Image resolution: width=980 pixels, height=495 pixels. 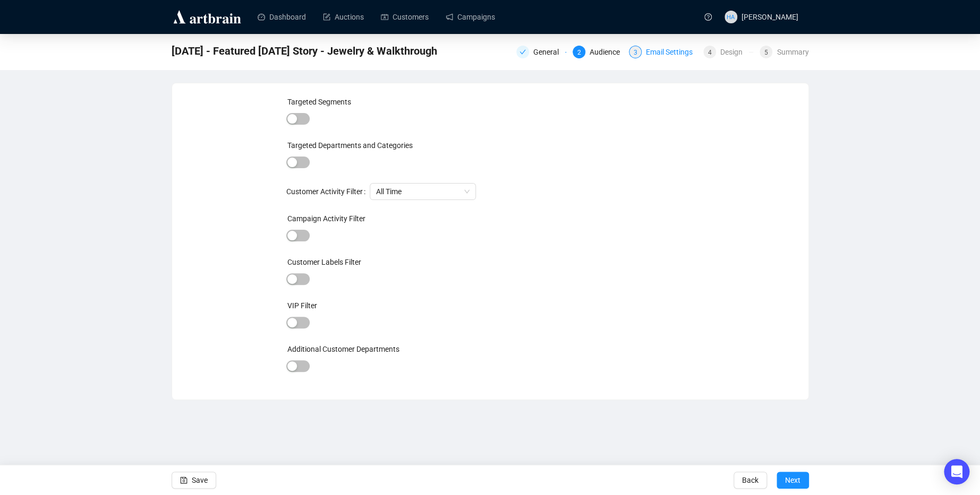 I want to click on span: check, so click(x=522, y=52).